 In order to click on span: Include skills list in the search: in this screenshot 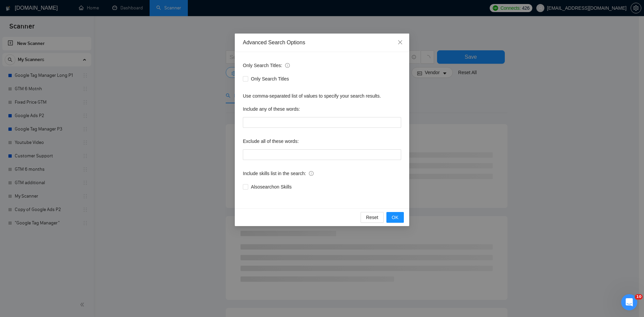, I will do `click(278, 173)`.